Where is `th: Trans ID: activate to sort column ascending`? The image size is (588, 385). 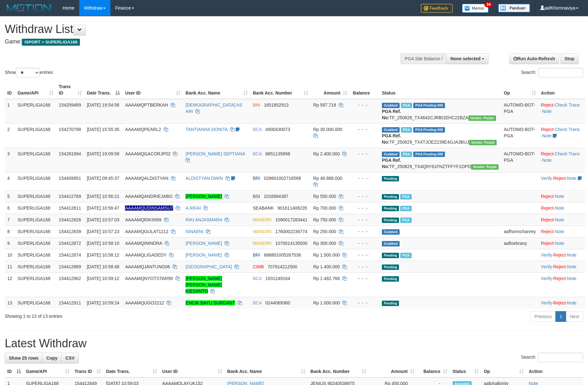 th: Trans ID: activate to sort column ascending is located at coordinates (70, 90).